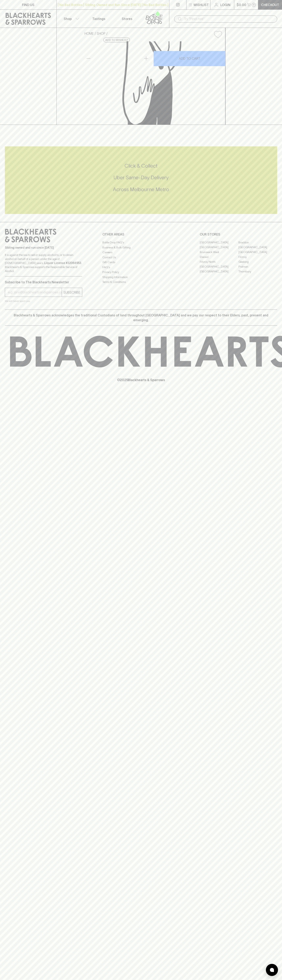  Describe the element at coordinates (35, 292) in the screenshot. I see `input: e.g. jane@blackheartsandsparrows.com.au` at that location.